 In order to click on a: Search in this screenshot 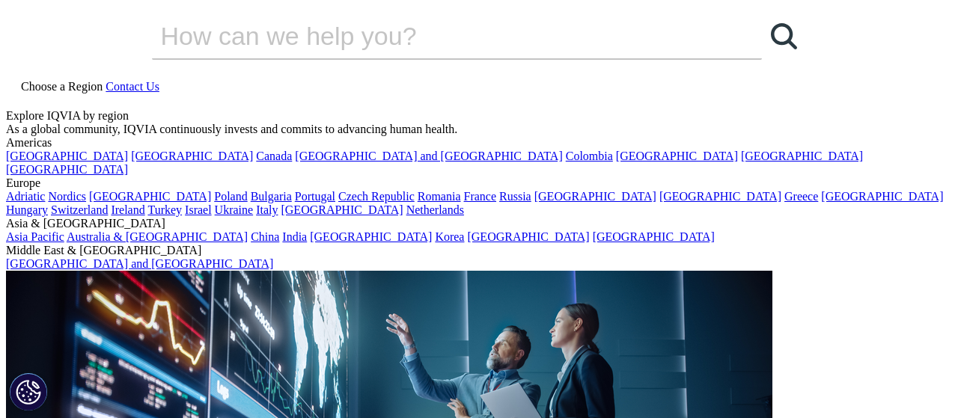, I will do `click(784, 36)`.